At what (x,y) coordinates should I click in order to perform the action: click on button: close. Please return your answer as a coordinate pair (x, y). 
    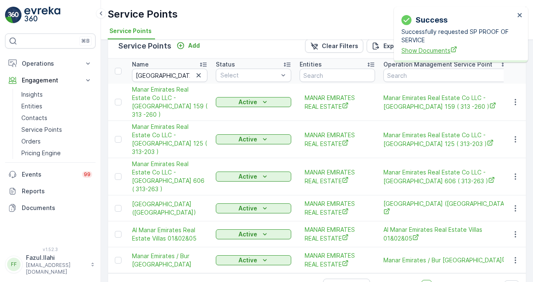
    Looking at the image, I should click on (520, 15).